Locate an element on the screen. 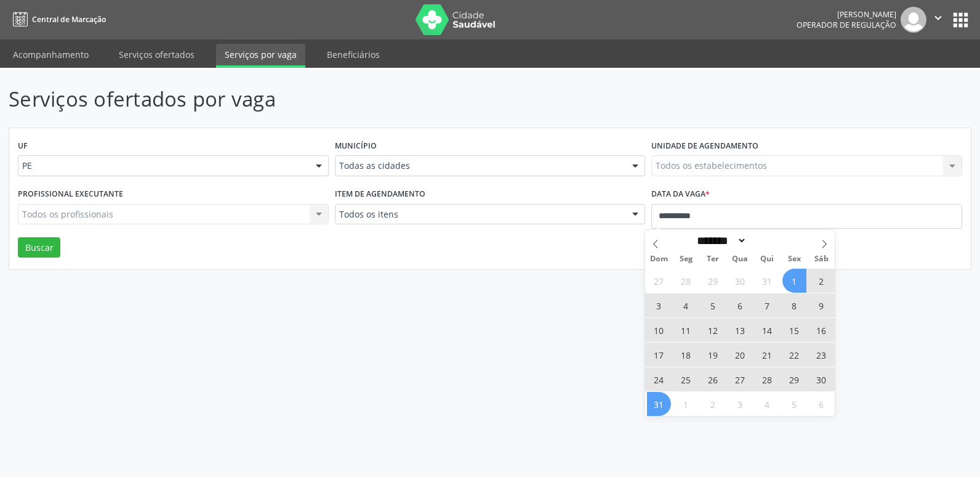 The image size is (980, 477). span: Julho 31, 2025 is located at coordinates (767, 280).